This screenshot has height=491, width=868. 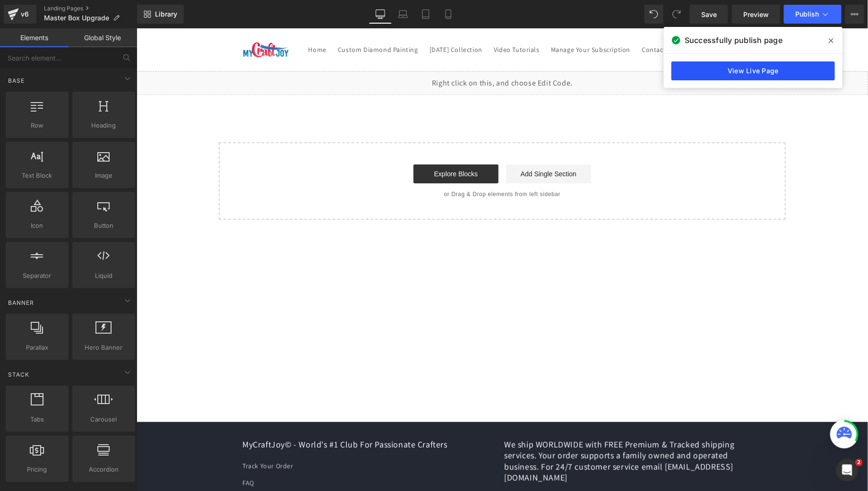 I want to click on a: Desktop, so click(x=380, y=15).